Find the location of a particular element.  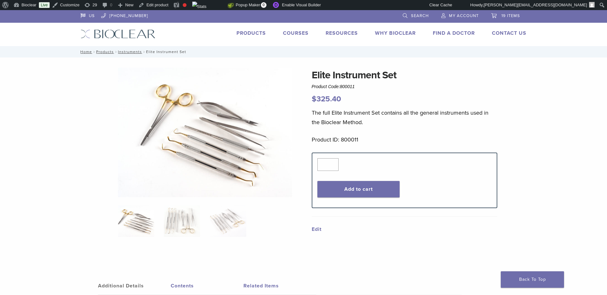

a: Courses is located at coordinates (296, 33).